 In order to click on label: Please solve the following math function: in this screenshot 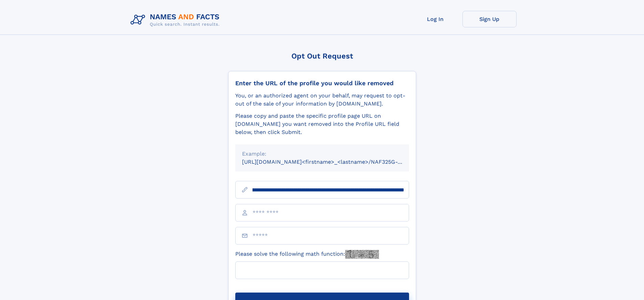, I will do `click(307, 254)`.